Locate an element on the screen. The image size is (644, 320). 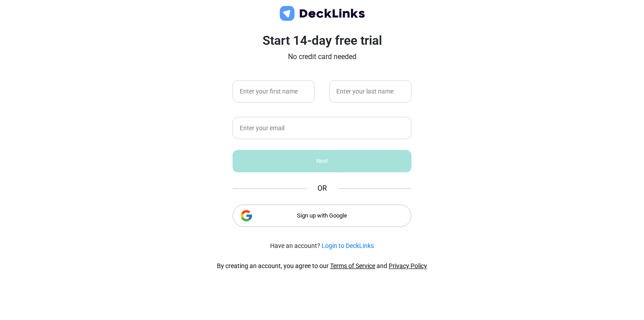
img: deck-links-logo.c572c7424dfa0d40c150da8c35de9cd0.svg is located at coordinates (322, 13).